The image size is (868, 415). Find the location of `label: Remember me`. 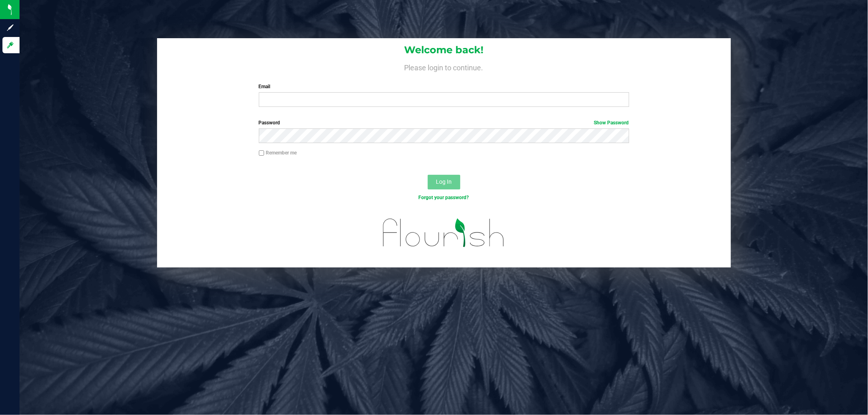

label: Remember me is located at coordinates (278, 153).